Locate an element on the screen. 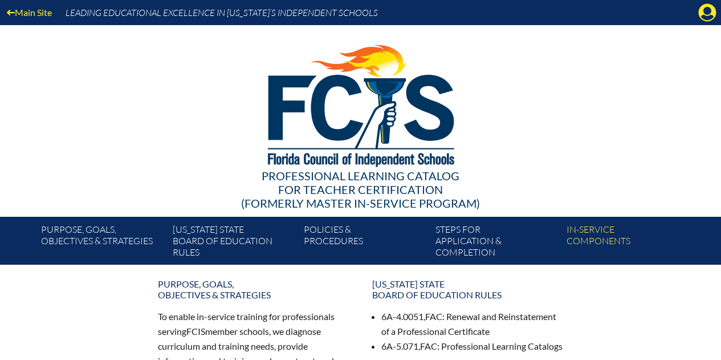 The height and width of the screenshot is (360, 721). li: 6A-5.071, : Professional Learning Catalogs is located at coordinates (473, 346).